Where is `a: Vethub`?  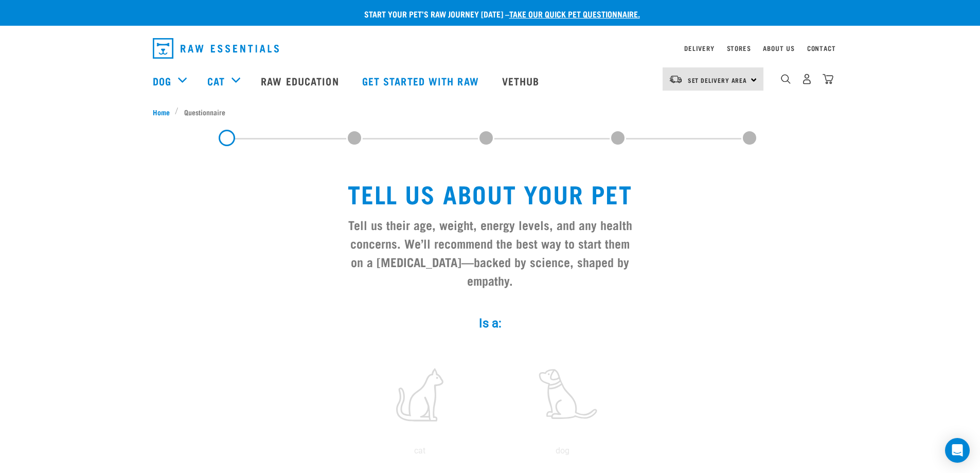
a: Vethub is located at coordinates (522, 81).